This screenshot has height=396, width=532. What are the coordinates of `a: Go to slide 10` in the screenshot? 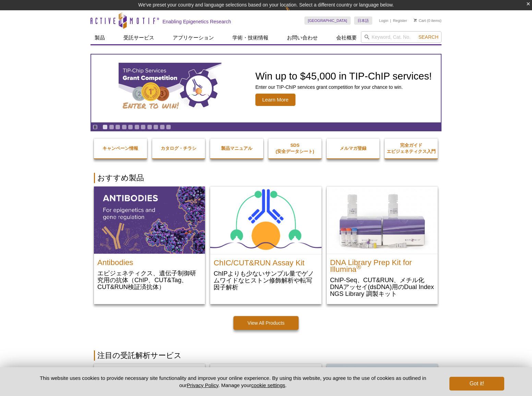 It's located at (162, 127).